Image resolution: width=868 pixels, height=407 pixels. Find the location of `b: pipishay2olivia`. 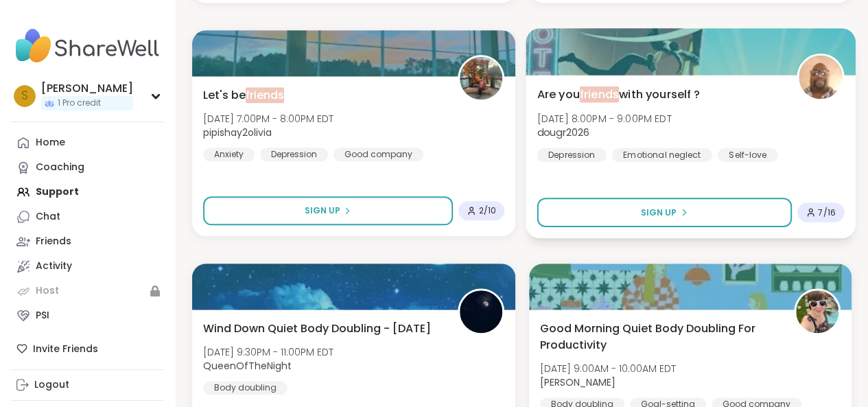

b: pipishay2olivia is located at coordinates (237, 132).